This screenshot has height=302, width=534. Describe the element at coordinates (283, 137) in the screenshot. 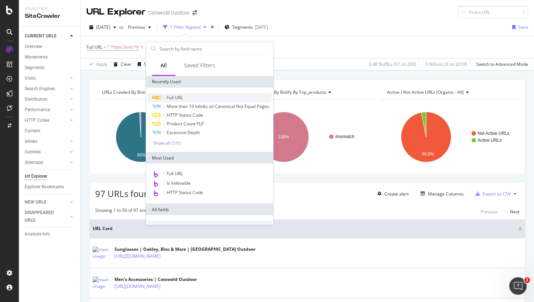

I see `text: 100%` at that location.